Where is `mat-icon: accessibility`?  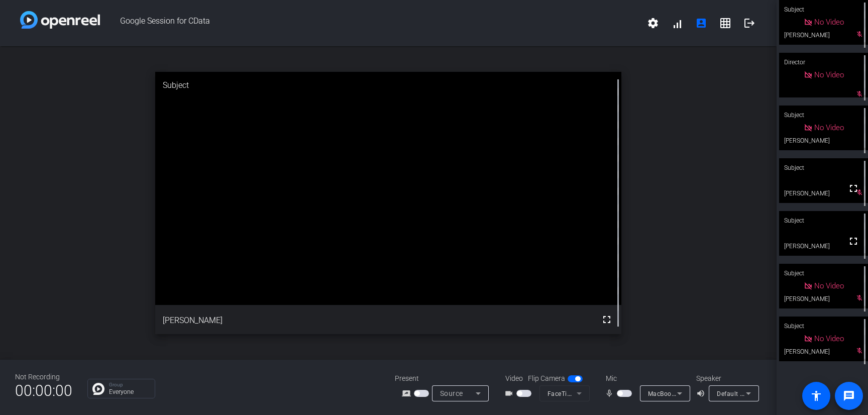
mat-icon: accessibility is located at coordinates (816, 396).